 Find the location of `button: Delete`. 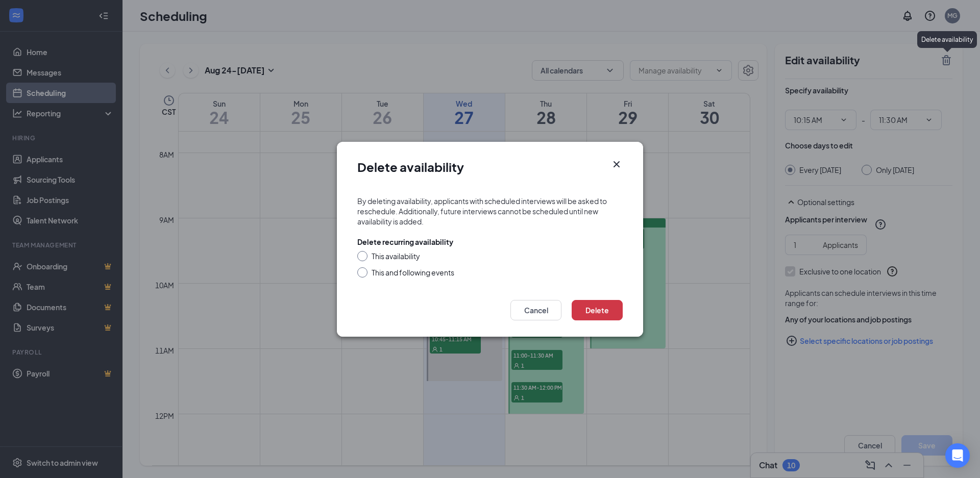

button: Delete is located at coordinates (597, 310).